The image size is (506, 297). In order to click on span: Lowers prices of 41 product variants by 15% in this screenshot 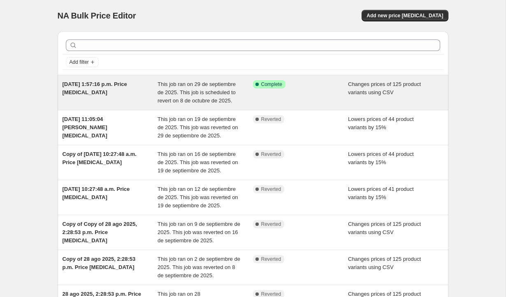, I will do `click(381, 193)`.